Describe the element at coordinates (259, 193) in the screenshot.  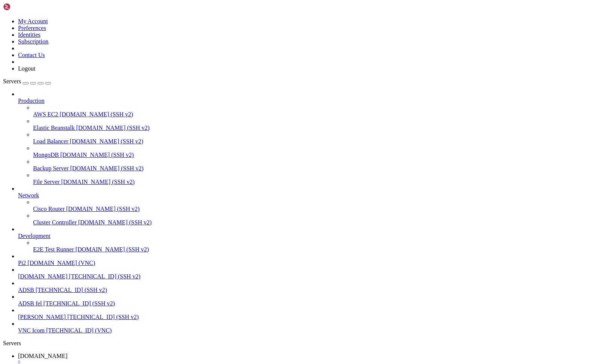
I see `x-row: 557 20 0 472 628 628 S 0.0 0.0 53:39.80 /usr/bin/goaccess /var/log/apache2/access.log --log-forma...` at that location.